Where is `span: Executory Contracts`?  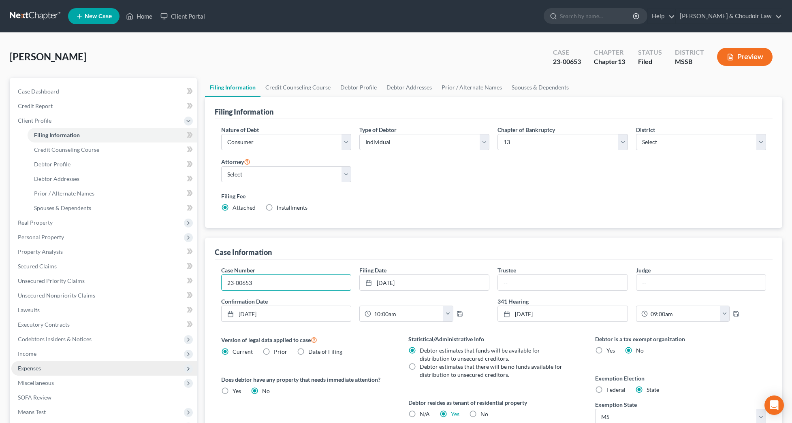
span: Executory Contracts is located at coordinates (44, 324).